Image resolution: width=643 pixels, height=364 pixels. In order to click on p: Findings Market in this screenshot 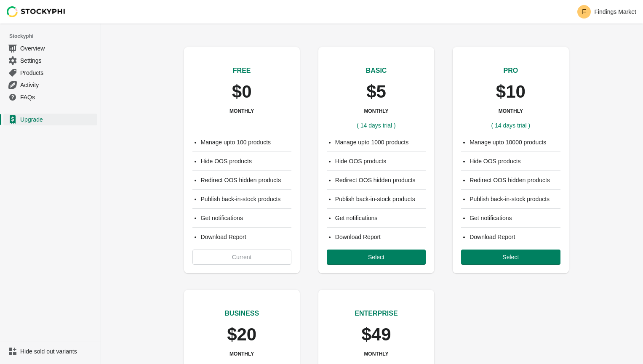, I will do `click(616, 11)`.